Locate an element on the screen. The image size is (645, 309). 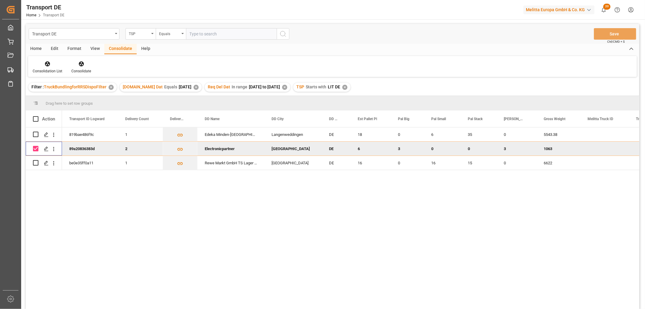
span: Pal Small is located at coordinates (438, 119).